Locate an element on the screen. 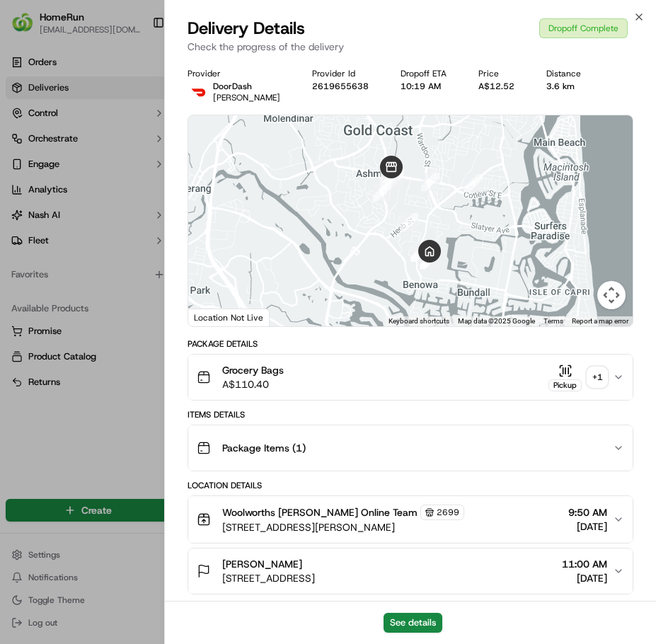  button: Grocery BagsA$110.40Pickup+1 is located at coordinates (410, 377).